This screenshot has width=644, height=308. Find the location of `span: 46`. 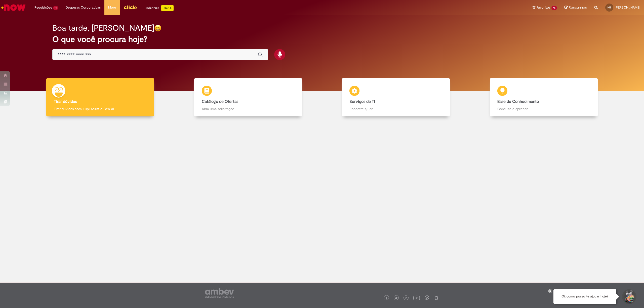

span: 46 is located at coordinates (554, 8).